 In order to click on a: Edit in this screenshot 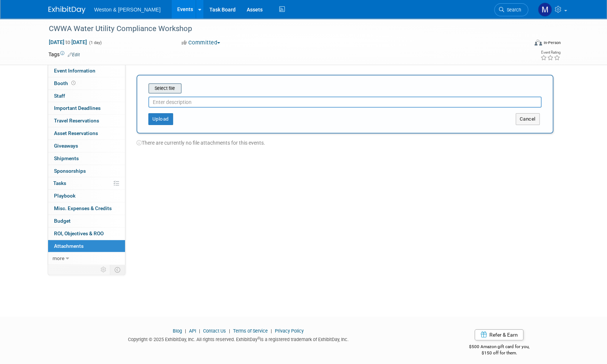, I will do `click(74, 55)`.